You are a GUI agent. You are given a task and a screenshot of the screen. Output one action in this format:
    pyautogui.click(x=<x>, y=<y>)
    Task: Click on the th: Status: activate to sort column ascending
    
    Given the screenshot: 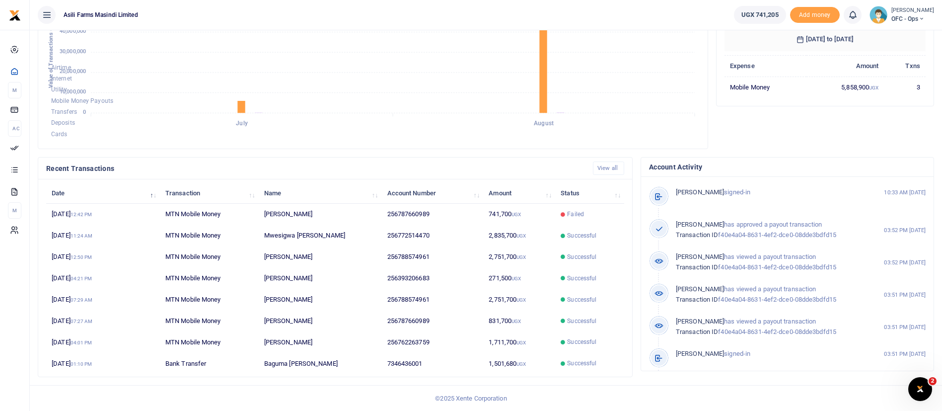 What is the action you would take?
    pyautogui.click(x=589, y=193)
    